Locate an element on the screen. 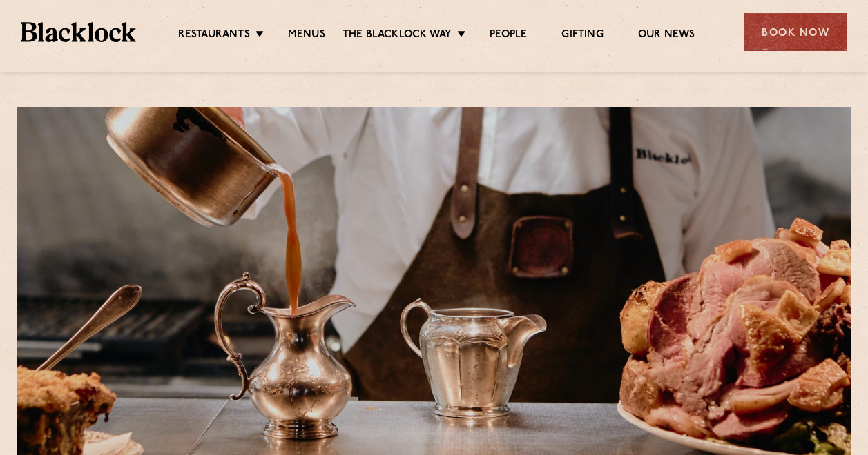 This screenshot has height=455, width=868. img: BL_Textured_Logo-footer-cropped.svg is located at coordinates (78, 32).